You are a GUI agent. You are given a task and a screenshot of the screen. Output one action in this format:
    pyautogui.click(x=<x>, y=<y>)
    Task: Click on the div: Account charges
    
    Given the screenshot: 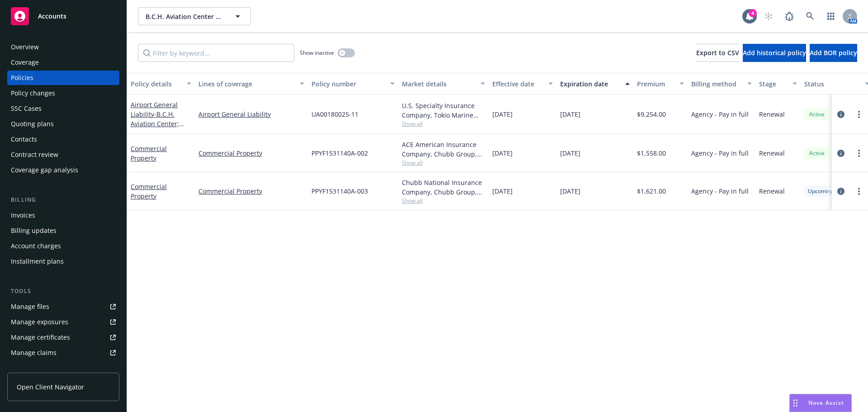 What is the action you would take?
    pyautogui.click(x=36, y=246)
    